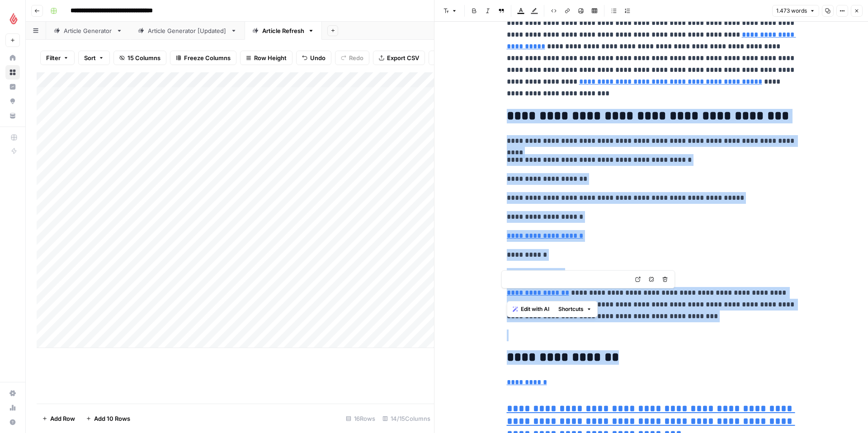 The image size is (868, 433). I want to click on button: Export CSV, so click(399, 58).